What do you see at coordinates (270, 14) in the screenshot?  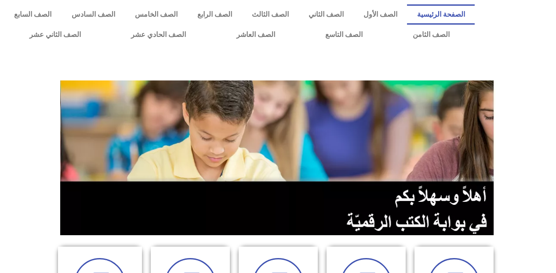 I see `a: الصف الثالث` at bounding box center [270, 14].